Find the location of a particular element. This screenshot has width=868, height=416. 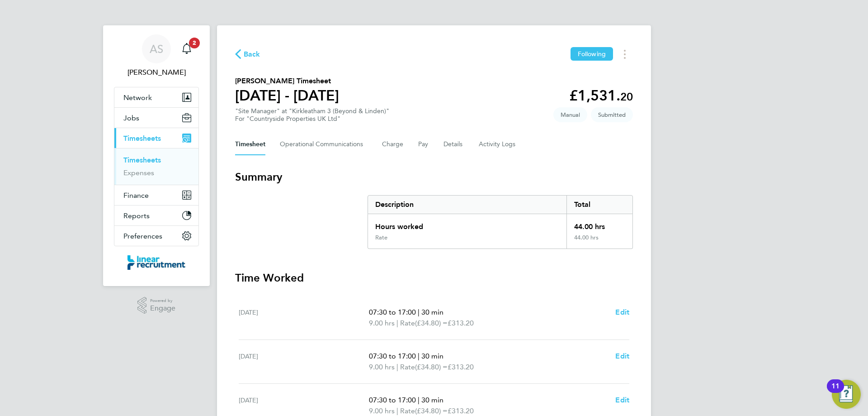

button: Open Resource Center, 11 new notifications is located at coordinates (846, 394).